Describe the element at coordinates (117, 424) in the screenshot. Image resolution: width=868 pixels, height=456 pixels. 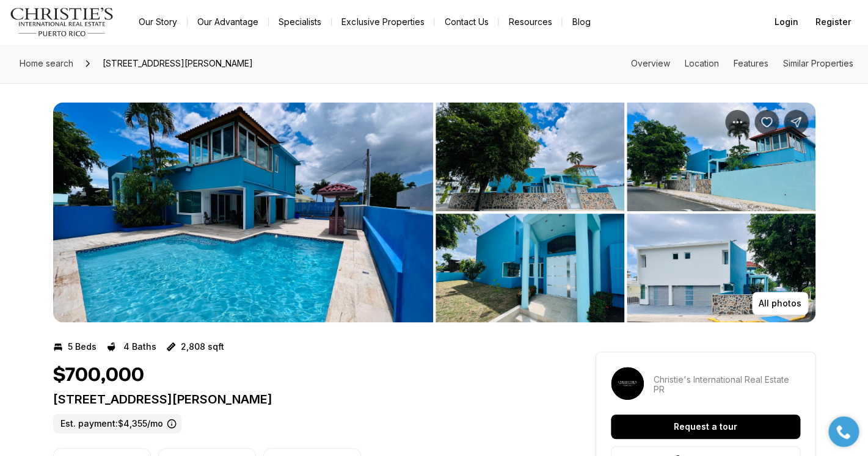
I see `label: Est. payment: $4,355/mo` at that location.